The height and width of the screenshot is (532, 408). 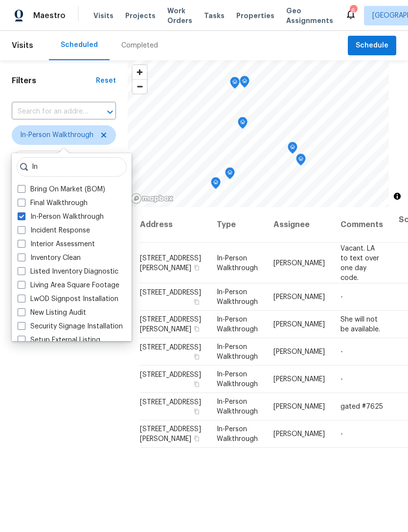 I want to click on span: Zoom out, so click(x=140, y=87).